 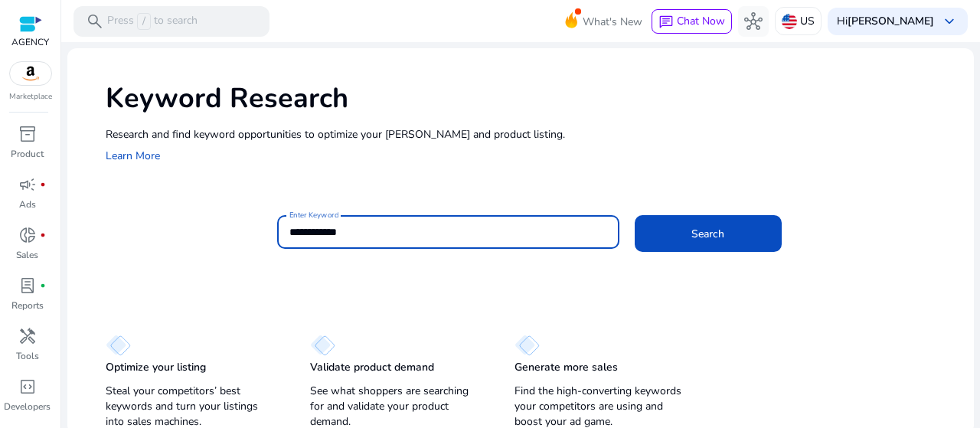 What do you see at coordinates (885, 21) in the screenshot?
I see `p: Hi` at bounding box center [885, 21].